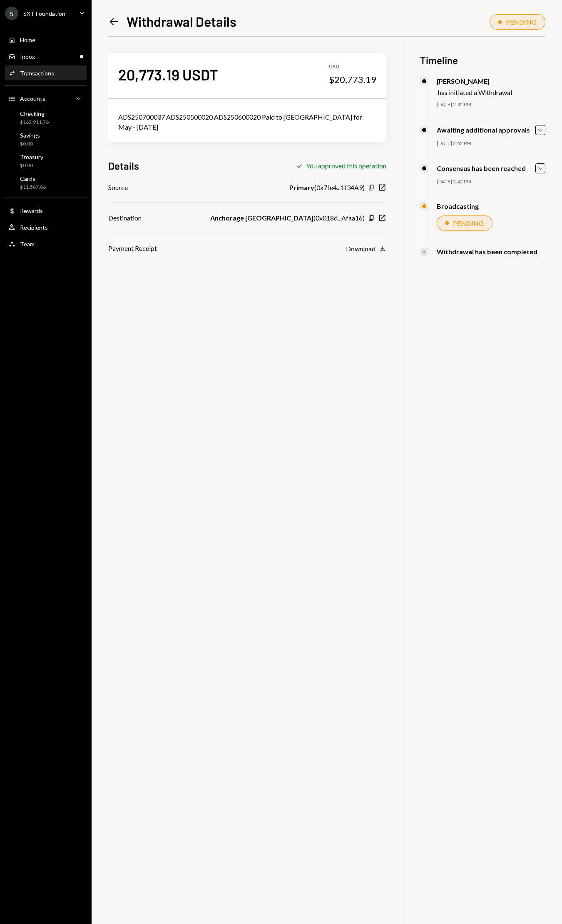 This screenshot has height=924, width=562. Describe the element at coordinates (287, 218) in the screenshot. I see `div: ( 0x018d...Afaa16 )` at that location.